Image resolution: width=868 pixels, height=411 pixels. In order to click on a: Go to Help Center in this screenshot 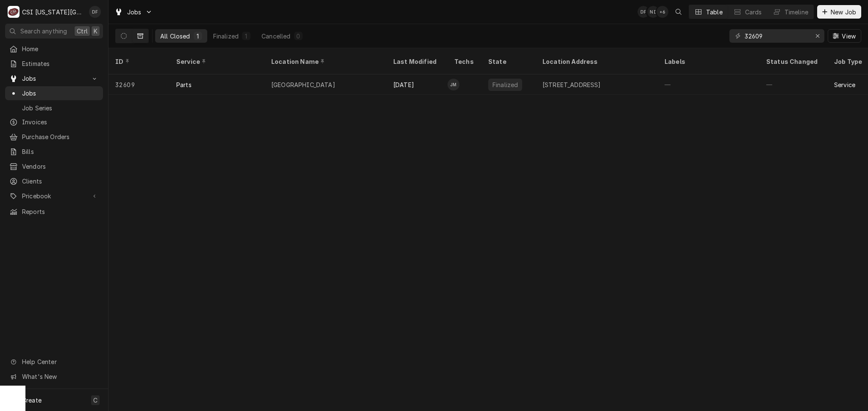, I will do `click(54, 361)`.